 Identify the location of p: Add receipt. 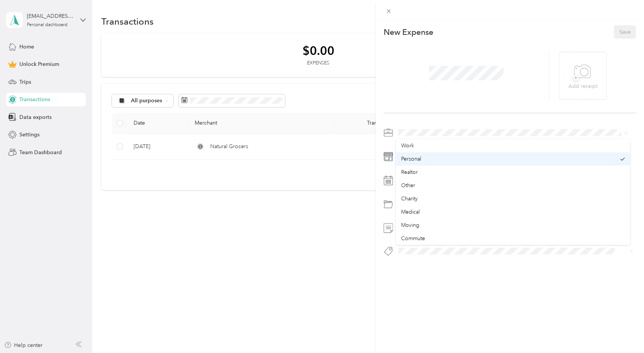
(583, 86).